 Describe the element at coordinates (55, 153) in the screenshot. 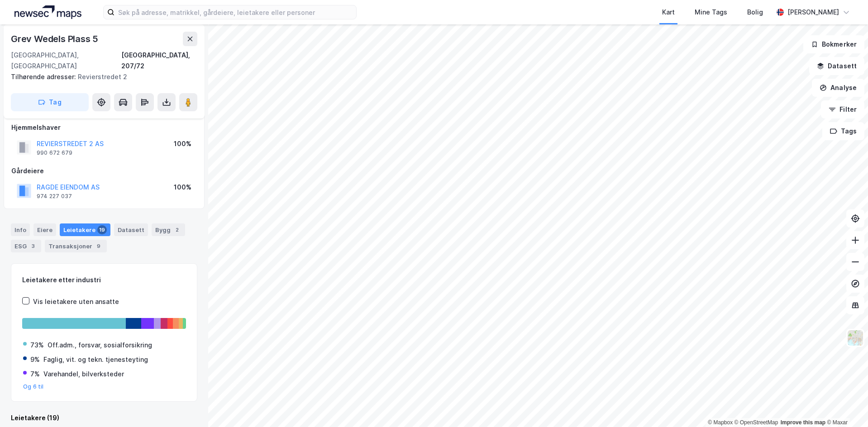

I see `div: 990 672 679` at that location.